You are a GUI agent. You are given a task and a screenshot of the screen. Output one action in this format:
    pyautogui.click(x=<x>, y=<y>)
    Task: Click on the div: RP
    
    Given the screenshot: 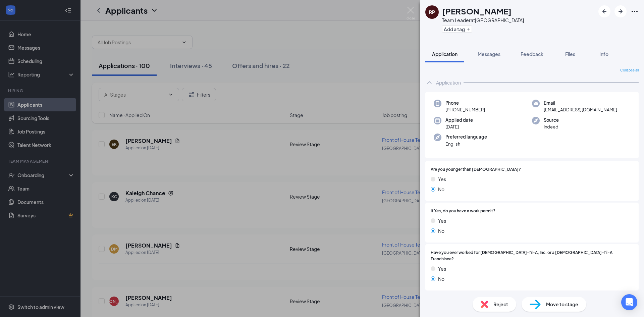 What is the action you would take?
    pyautogui.click(x=432, y=12)
    